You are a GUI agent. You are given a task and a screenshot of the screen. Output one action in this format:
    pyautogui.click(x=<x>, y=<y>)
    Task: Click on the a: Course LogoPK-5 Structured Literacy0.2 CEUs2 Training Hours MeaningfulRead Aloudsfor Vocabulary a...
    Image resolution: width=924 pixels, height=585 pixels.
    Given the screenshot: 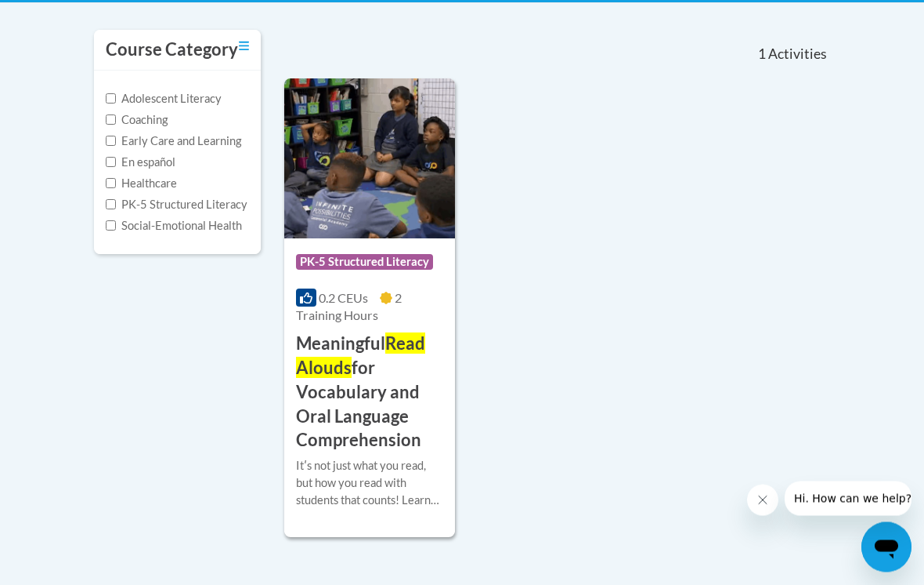 What is the action you would take?
    pyautogui.click(x=370, y=308)
    